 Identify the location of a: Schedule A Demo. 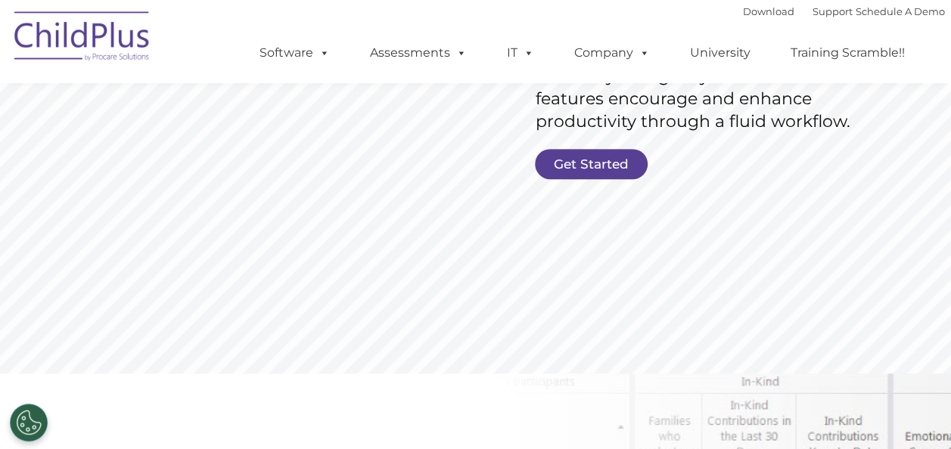
(900, 11).